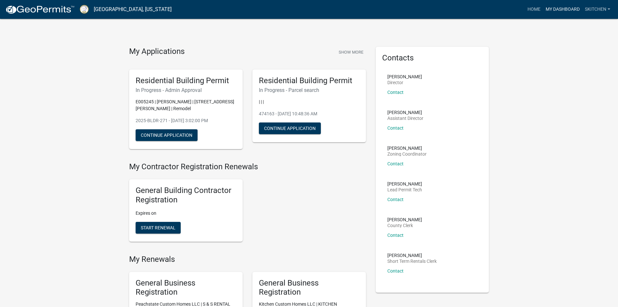 The width and height of the screenshot is (618, 307). Describe the element at coordinates (433, 58) in the screenshot. I see `h5: Contacts` at that location.